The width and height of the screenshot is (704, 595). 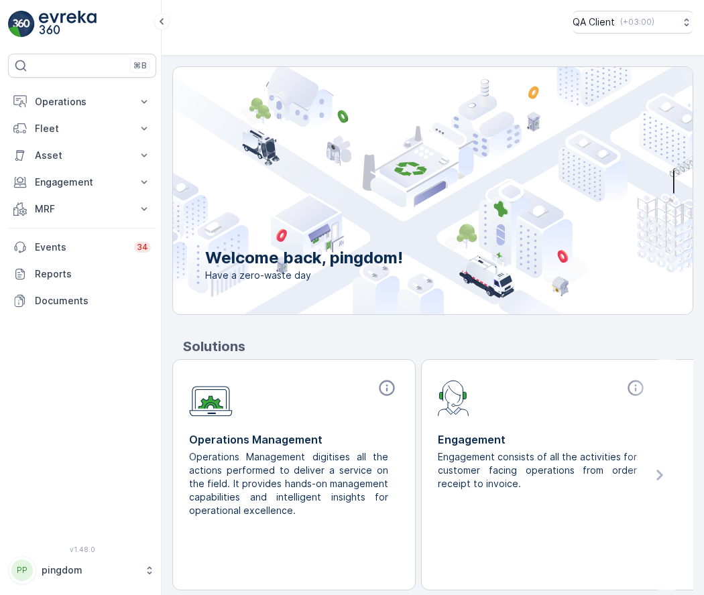 What do you see at coordinates (304, 258) in the screenshot?
I see `p: Welcome back, pingdom!` at bounding box center [304, 258].